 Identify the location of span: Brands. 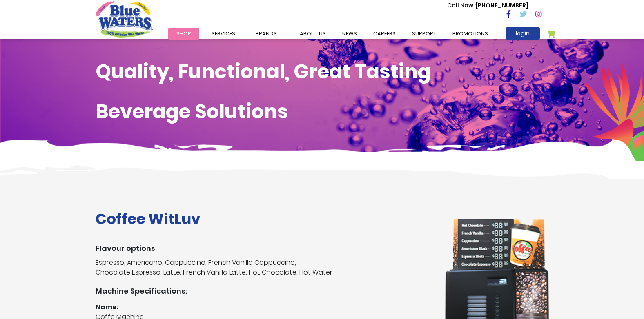
(266, 34).